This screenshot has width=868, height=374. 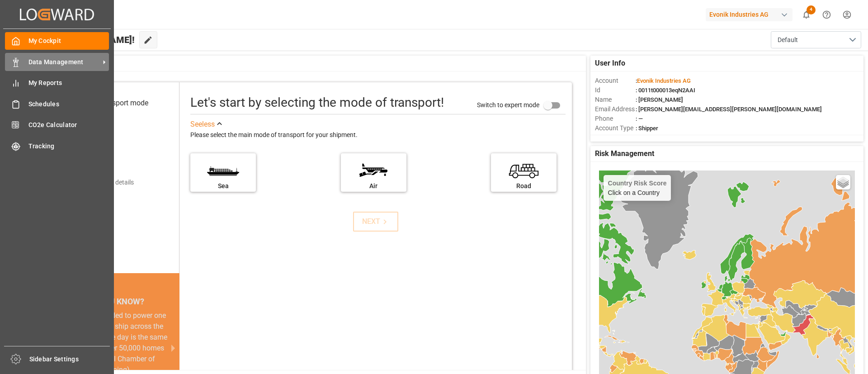 What do you see at coordinates (57, 83) in the screenshot?
I see `a: My Reports` at bounding box center [57, 83].